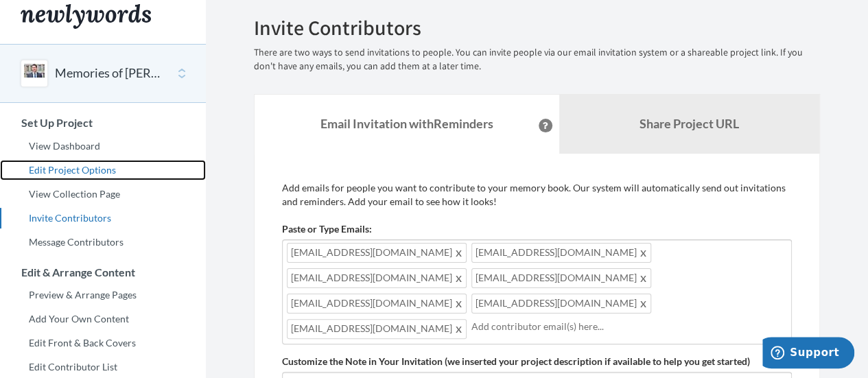 The width and height of the screenshot is (868, 378). I want to click on h3: Edit & Arrange Content, so click(103, 272).